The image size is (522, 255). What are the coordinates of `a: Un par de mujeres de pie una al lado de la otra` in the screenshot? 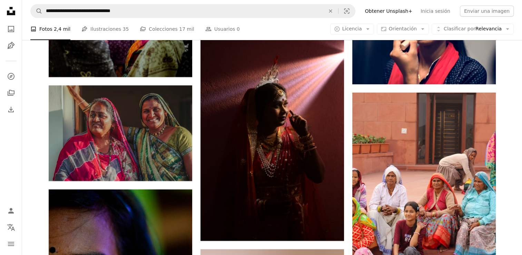 It's located at (120, 133).